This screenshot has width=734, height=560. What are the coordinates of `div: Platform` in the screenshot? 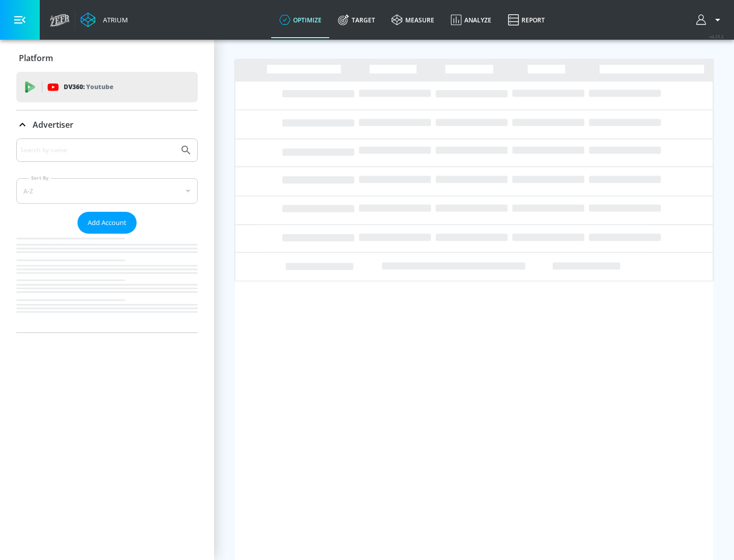 It's located at (107, 58).